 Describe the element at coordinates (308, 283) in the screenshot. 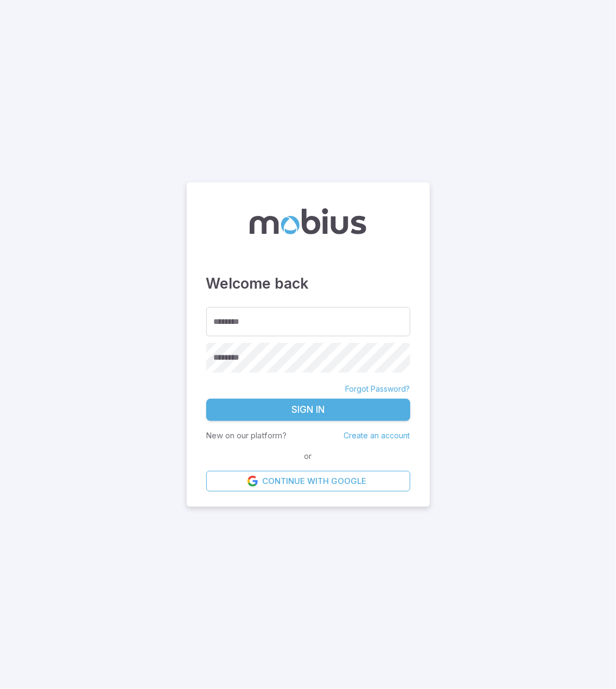

I see `h3: Welcome back` at that location.